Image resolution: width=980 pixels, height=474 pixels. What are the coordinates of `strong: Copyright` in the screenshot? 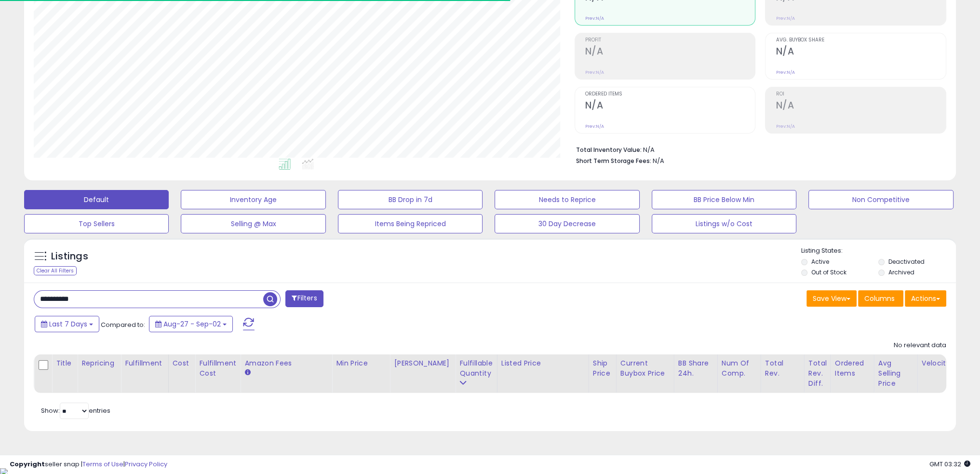 It's located at (27, 464).